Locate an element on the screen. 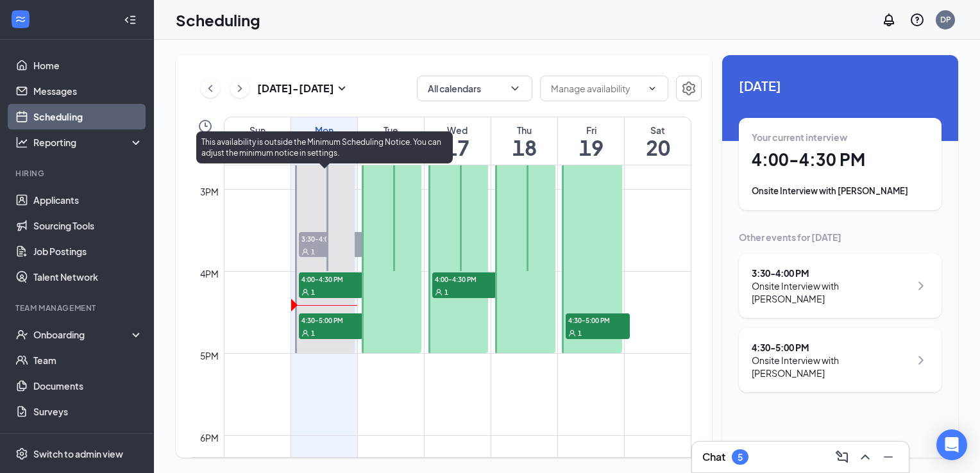  svg: QuestionInfo is located at coordinates (917, 20).